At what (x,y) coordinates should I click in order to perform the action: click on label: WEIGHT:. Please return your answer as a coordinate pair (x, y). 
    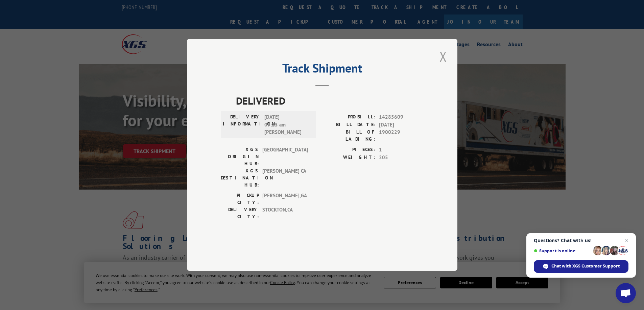
    Looking at the image, I should click on (349, 158).